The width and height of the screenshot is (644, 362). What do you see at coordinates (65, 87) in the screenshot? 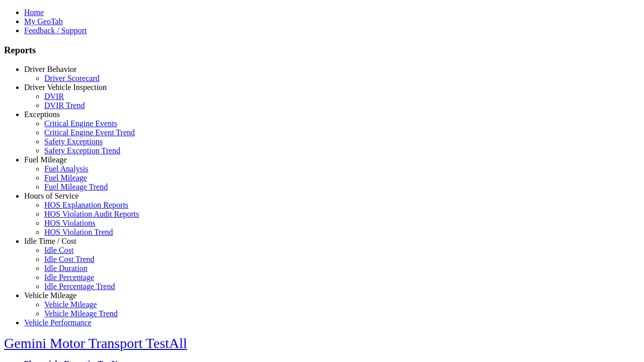
I see `a: Driver Vehicle Inspection` at bounding box center [65, 87].